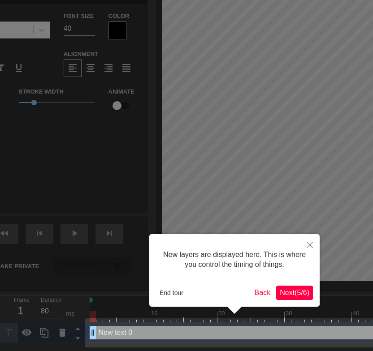 This screenshot has width=373, height=351. Describe the element at coordinates (294, 293) in the screenshot. I see `span: Next ( 5 / 6 )` at that location.